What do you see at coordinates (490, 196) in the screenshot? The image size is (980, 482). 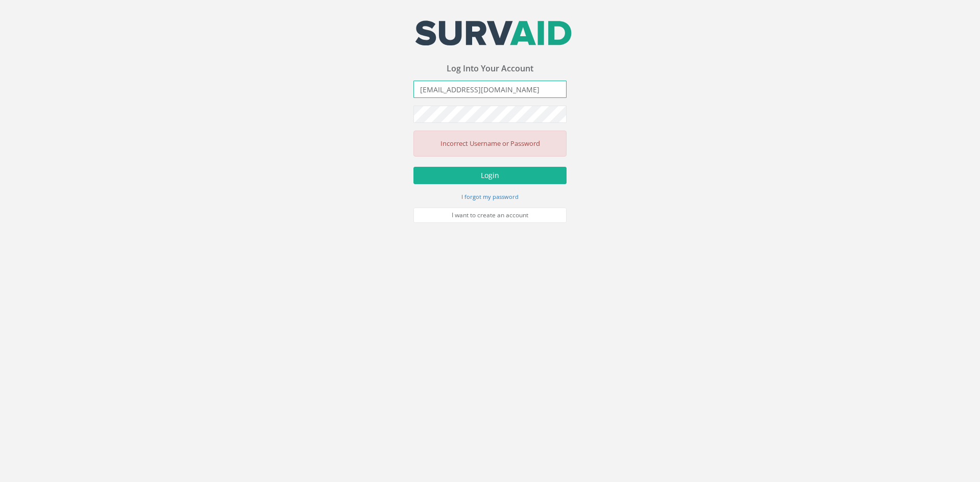 I see `small: I forgot my password` at bounding box center [490, 196].